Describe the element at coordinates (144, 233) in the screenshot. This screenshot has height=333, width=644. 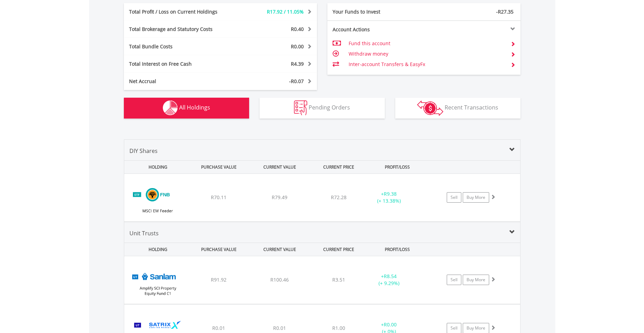
I see `span: Unit Trusts` at that location.